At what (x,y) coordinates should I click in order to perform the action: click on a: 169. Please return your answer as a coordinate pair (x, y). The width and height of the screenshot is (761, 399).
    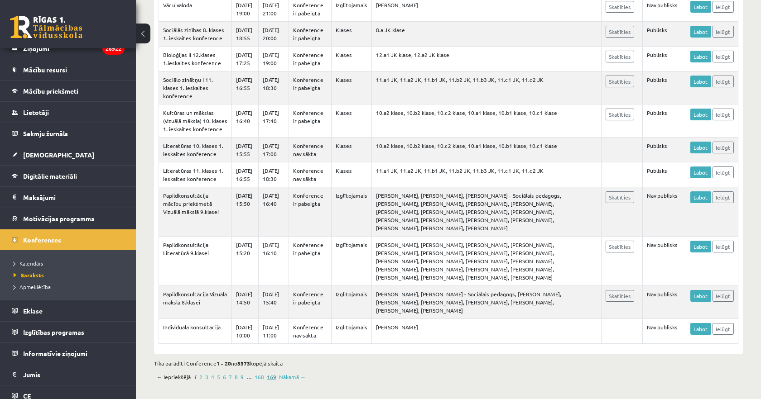
    Looking at the image, I should click on (271, 377).